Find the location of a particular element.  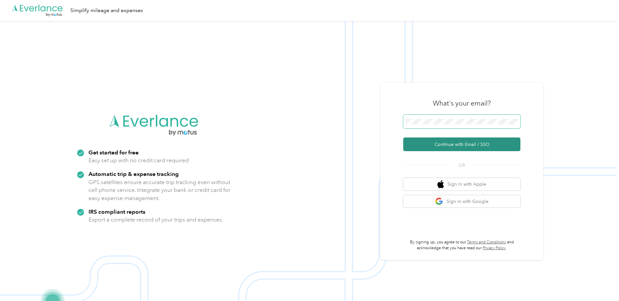

p: GPS satellites ensure accurate trip tracking even without cell phone service. Integrate your bank... is located at coordinates (159, 190).